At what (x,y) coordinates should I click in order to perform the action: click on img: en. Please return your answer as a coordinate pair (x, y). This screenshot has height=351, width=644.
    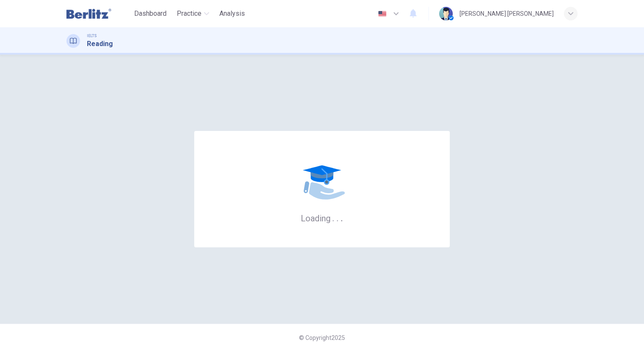
    Looking at the image, I should click on (382, 14).